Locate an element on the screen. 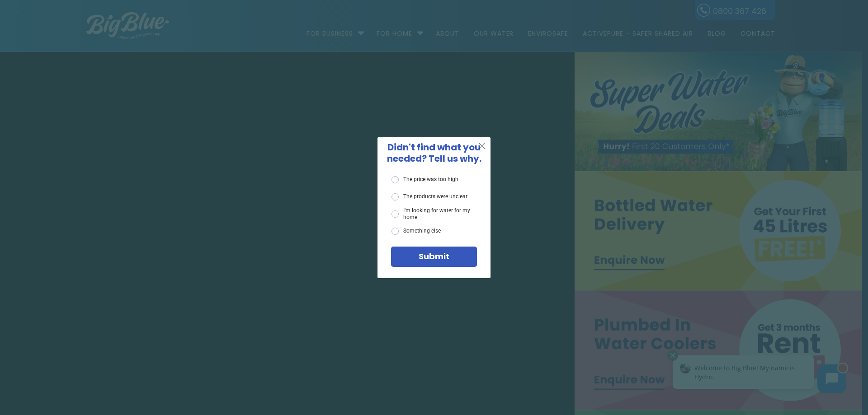 Image resolution: width=868 pixels, height=415 pixels. span: Welcome to Big Blue! My name is Hydro. is located at coordinates (81, 24).